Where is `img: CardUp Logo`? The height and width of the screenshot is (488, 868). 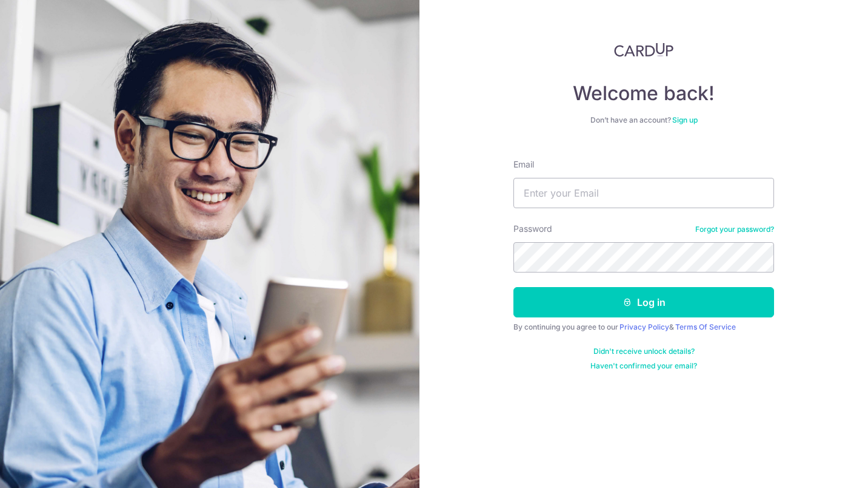
img: CardUp Logo is located at coordinates (644, 50).